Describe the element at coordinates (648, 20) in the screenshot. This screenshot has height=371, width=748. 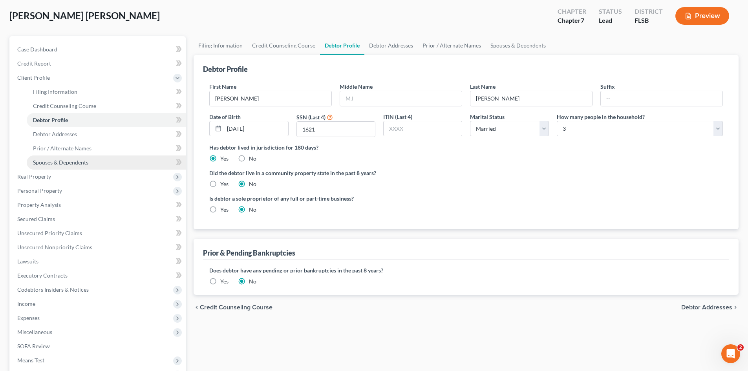
I see `div: FLSB` at that location.